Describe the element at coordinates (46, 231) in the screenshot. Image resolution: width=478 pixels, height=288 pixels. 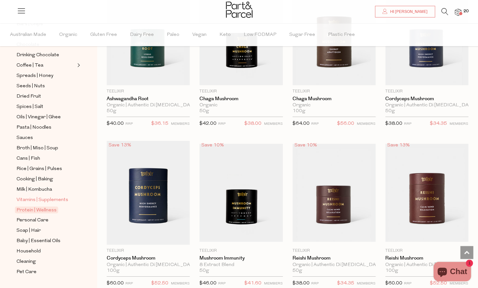
I see `a: Soap | Hair` at that location.